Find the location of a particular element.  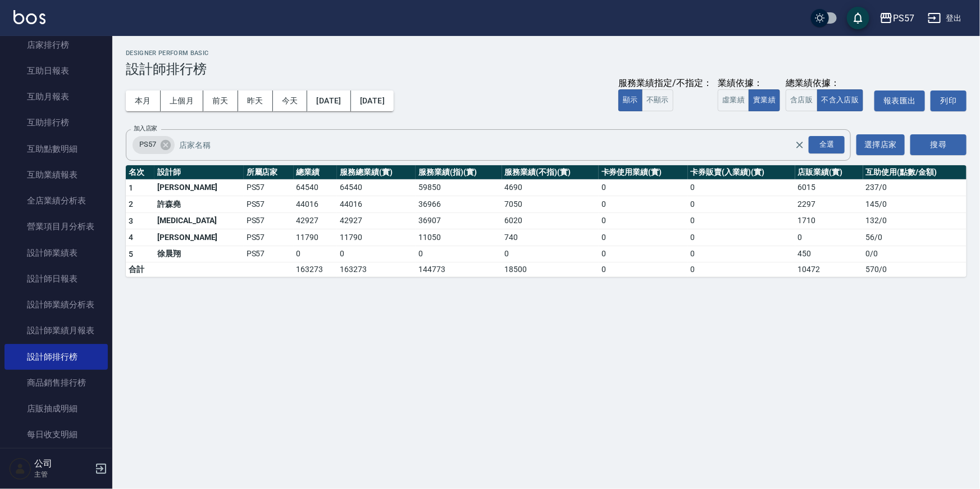

a: 營業項目月分析表 is located at coordinates (56, 227).